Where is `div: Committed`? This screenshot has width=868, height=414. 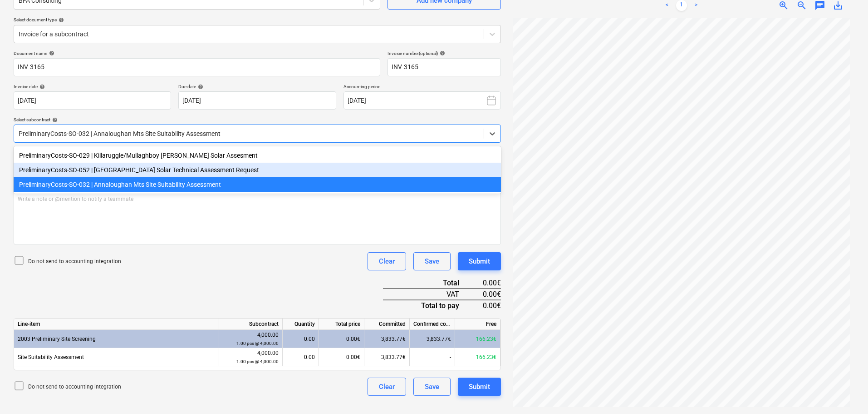
div: Committed is located at coordinates (387, 324).